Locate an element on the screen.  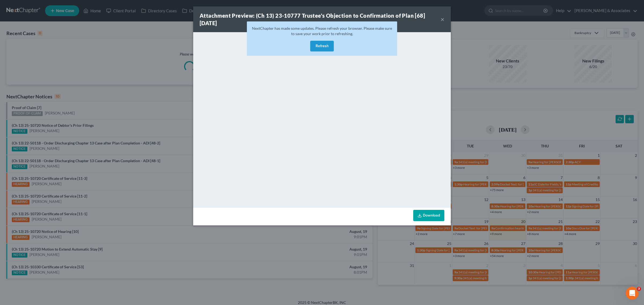
span: 3 is located at coordinates (638, 289).